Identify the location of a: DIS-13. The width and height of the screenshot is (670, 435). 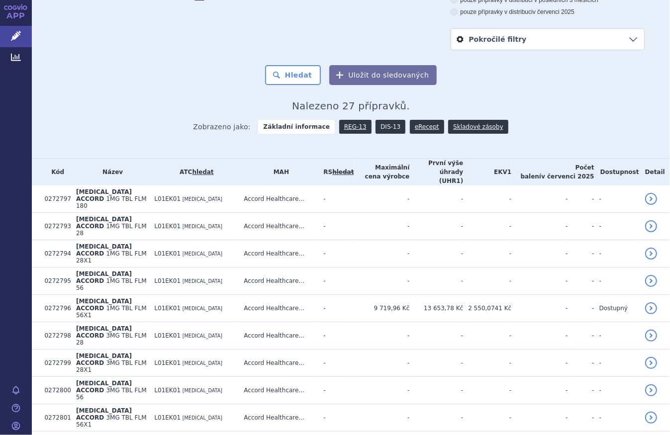
(390, 127).